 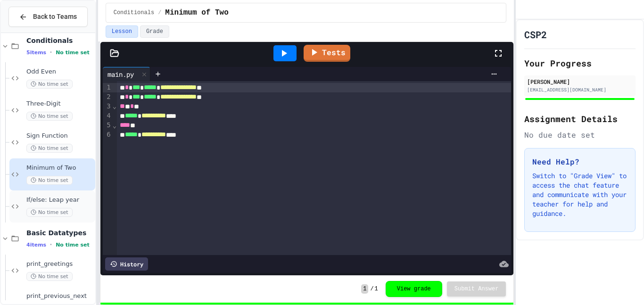 What do you see at coordinates (580, 119) in the screenshot?
I see `h2: Assignment Details` at bounding box center [580, 119].